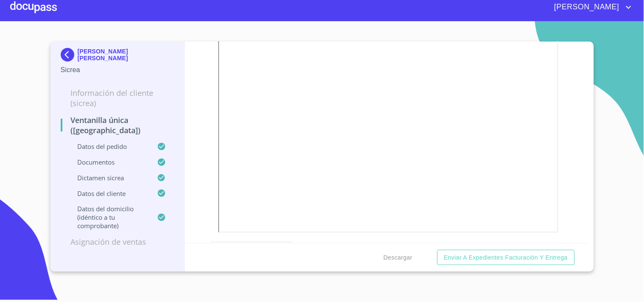 The image size is (644, 302). What do you see at coordinates (506, 257) in the screenshot?
I see `span: Enviar a Expedientes Facturación y Entrega` at bounding box center [506, 257].